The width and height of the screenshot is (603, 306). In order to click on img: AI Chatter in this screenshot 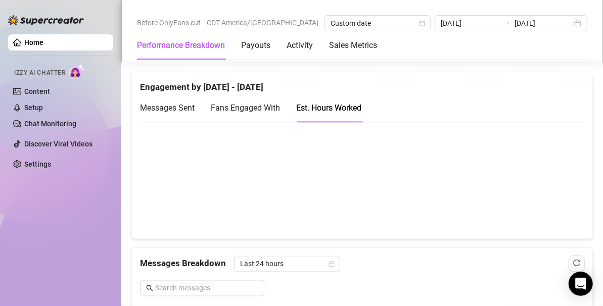, I will do `click(77, 71)`.